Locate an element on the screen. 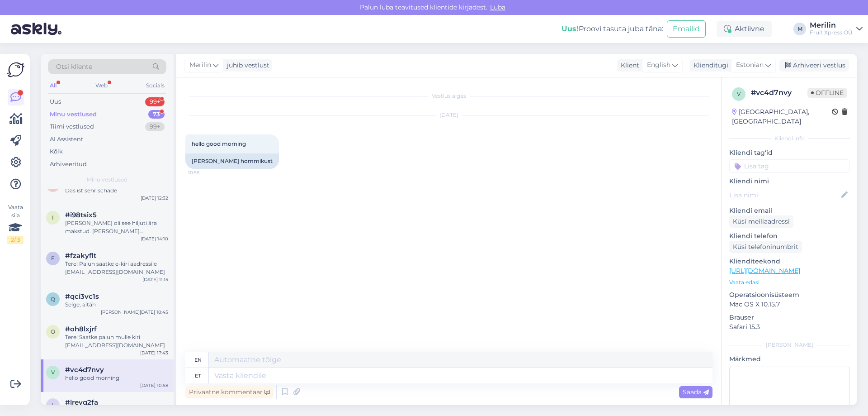 The width and height of the screenshot is (868, 416). p: Klienditeekond is located at coordinates (789, 261).